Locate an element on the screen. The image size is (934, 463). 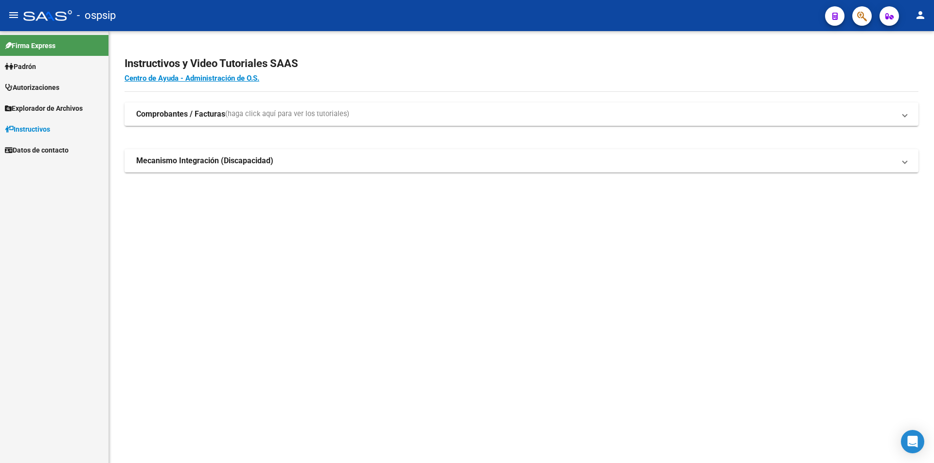
strong: Comprobantes / Facturas is located at coordinates (180, 114).